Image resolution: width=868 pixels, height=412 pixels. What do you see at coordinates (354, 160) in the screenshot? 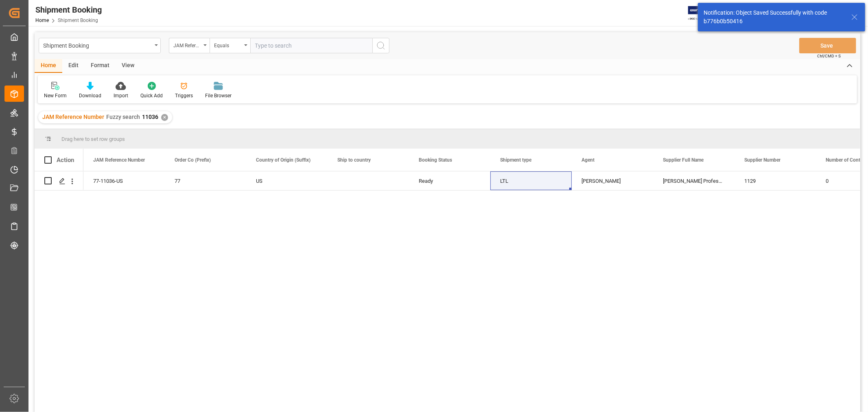
I see `span: Ship to country` at bounding box center [354, 160].